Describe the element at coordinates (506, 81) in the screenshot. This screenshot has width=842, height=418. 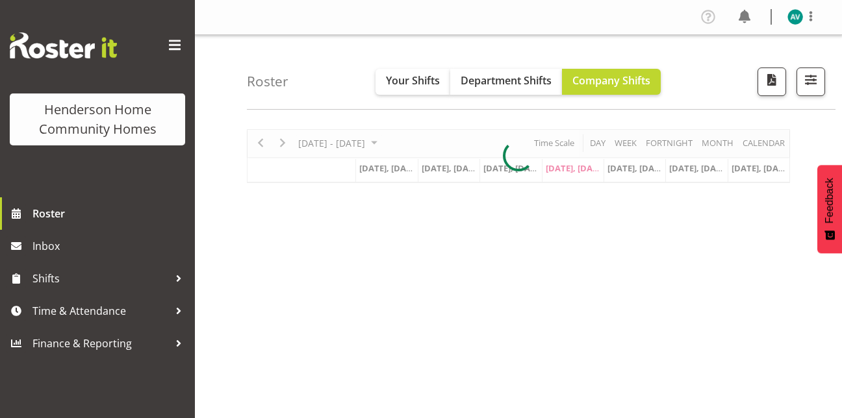
I see `span: Department Shifts` at that location.